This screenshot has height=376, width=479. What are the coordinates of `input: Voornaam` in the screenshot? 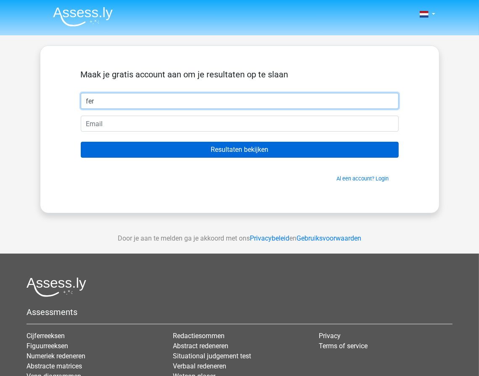 It's located at (240, 101).